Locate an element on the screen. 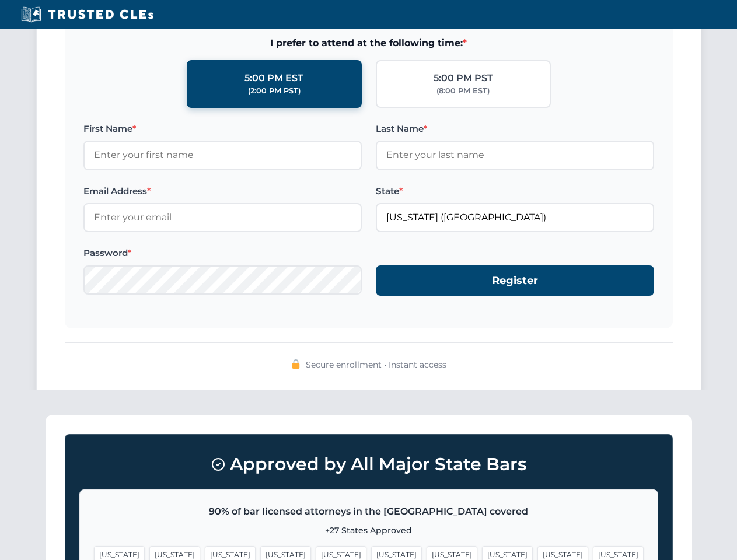 This screenshot has height=560, width=737. span: Secure enrollment • Instant access is located at coordinates (375, 365).